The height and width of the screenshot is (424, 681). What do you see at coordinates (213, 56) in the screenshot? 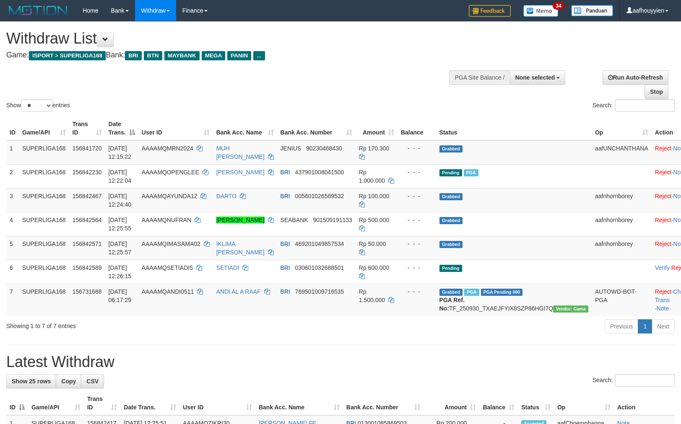
I see `span: MEGA` at bounding box center [213, 56].